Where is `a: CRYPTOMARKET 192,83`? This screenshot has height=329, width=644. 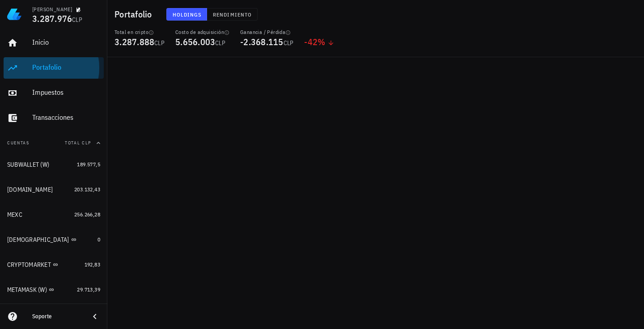 a: CRYPTOMARKET 192,83 is located at coordinates (53, 265).